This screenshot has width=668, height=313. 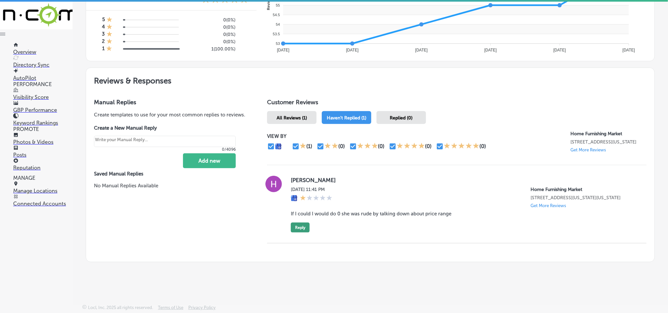 I want to click on a: Reputation, so click(x=43, y=165).